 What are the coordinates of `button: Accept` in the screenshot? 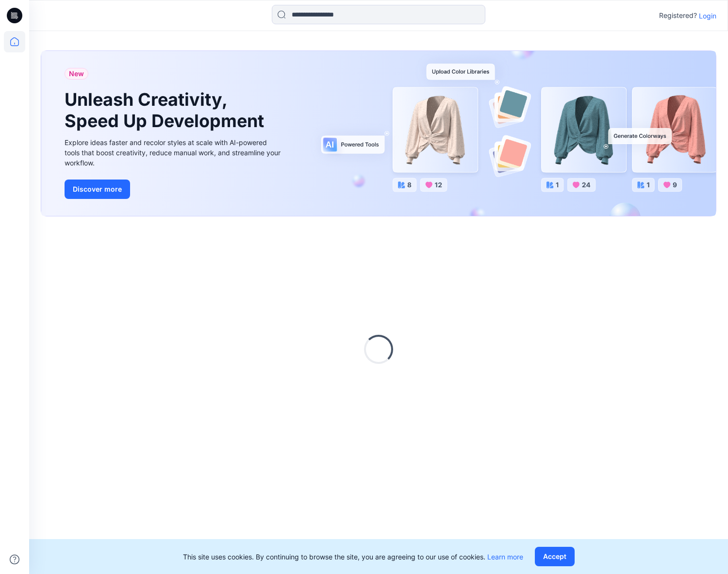 It's located at (555, 557).